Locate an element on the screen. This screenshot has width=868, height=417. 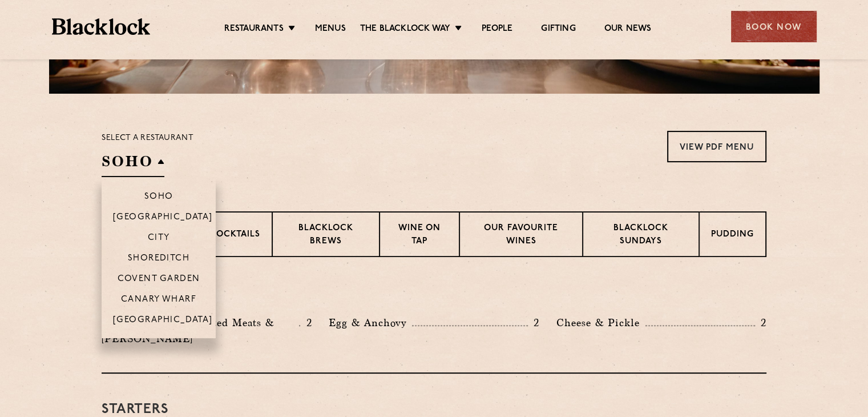
p: Blacklock Brews is located at coordinates (326, 235).